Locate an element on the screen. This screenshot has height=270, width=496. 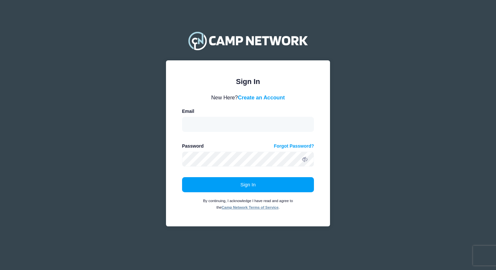
a: Forgot Password? is located at coordinates (294, 146).